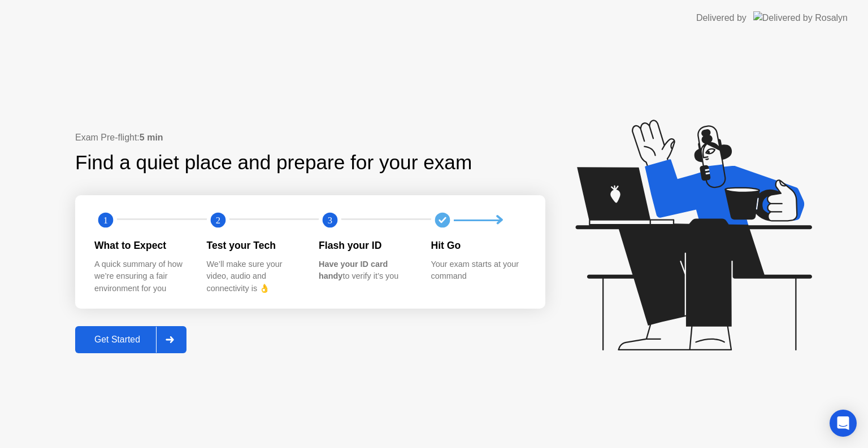  What do you see at coordinates (254, 277) in the screenshot?
I see `div: We’ll make sure your video, audio and connectivity is 👌` at bounding box center [254, 277].